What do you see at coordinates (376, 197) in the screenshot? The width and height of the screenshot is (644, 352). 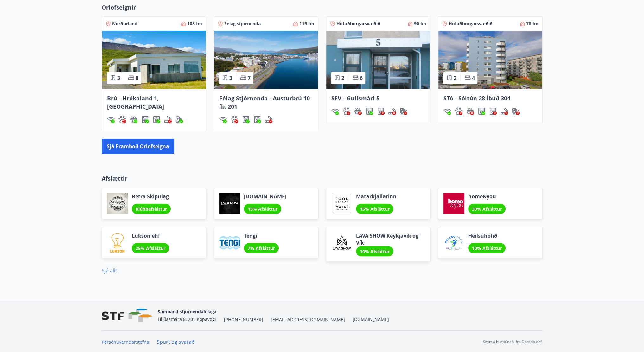 I see `span: Matarkjallarinn` at bounding box center [376, 197].